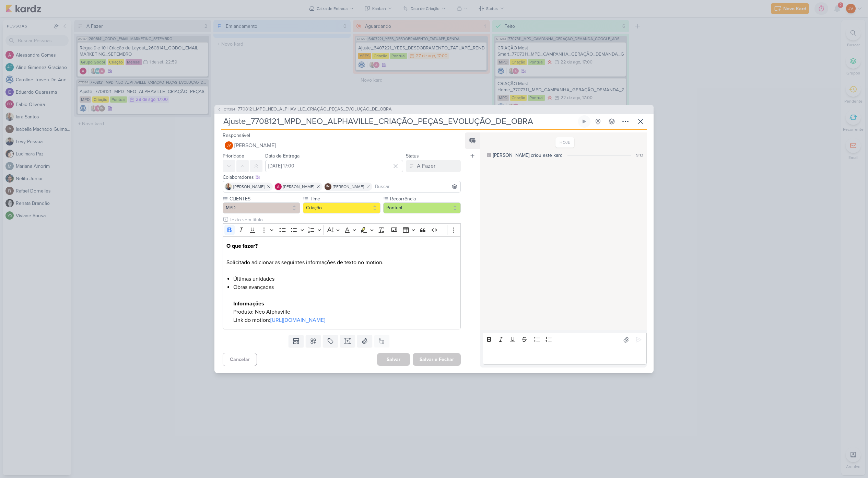 The height and width of the screenshot is (478, 868). I want to click on strong: O que fazer?, so click(242, 246).